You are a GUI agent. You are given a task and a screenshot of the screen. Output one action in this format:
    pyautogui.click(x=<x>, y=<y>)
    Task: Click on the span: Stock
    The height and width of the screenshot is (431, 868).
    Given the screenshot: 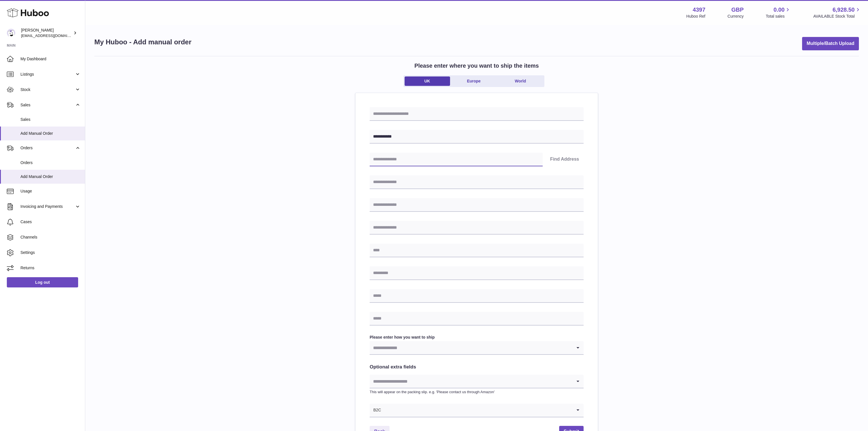 What is the action you would take?
    pyautogui.click(x=47, y=90)
    